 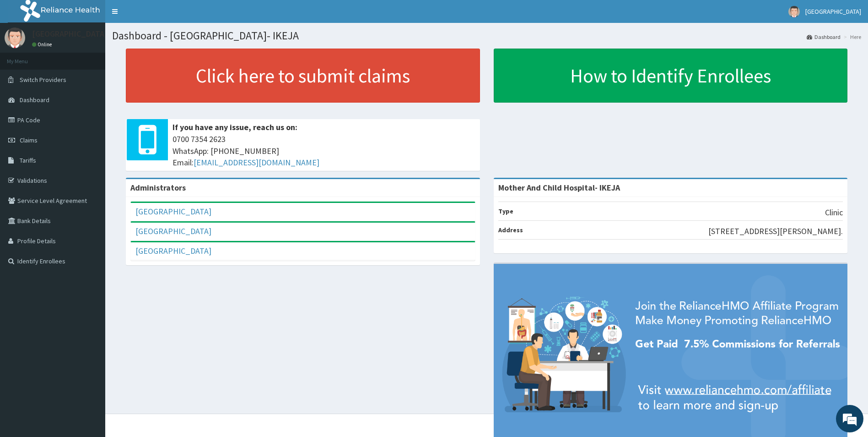 I want to click on p: Clinic, so click(x=833, y=213).